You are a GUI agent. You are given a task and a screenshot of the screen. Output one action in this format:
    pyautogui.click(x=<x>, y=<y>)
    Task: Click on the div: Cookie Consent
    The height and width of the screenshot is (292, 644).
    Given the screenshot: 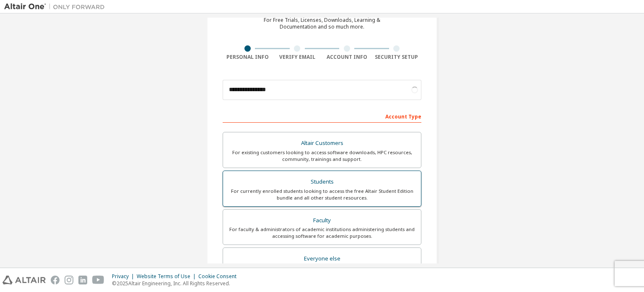 What is the action you would take?
    pyautogui.click(x=220, y=276)
    